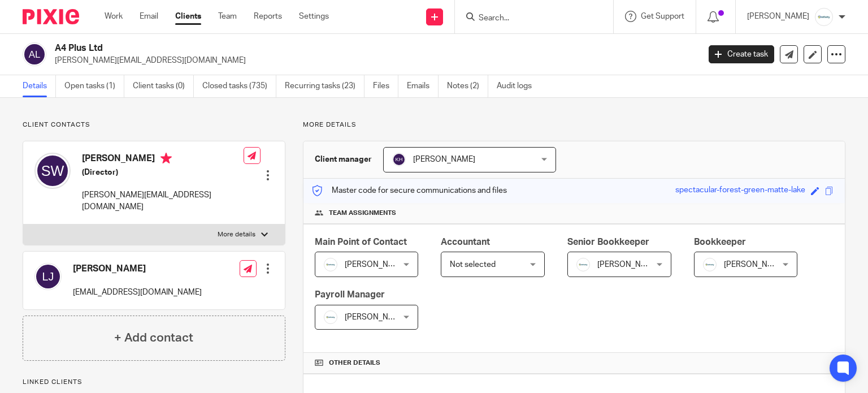 This screenshot has height=393, width=868. What do you see at coordinates (154, 125) in the screenshot?
I see `p: Client contacts` at bounding box center [154, 125].